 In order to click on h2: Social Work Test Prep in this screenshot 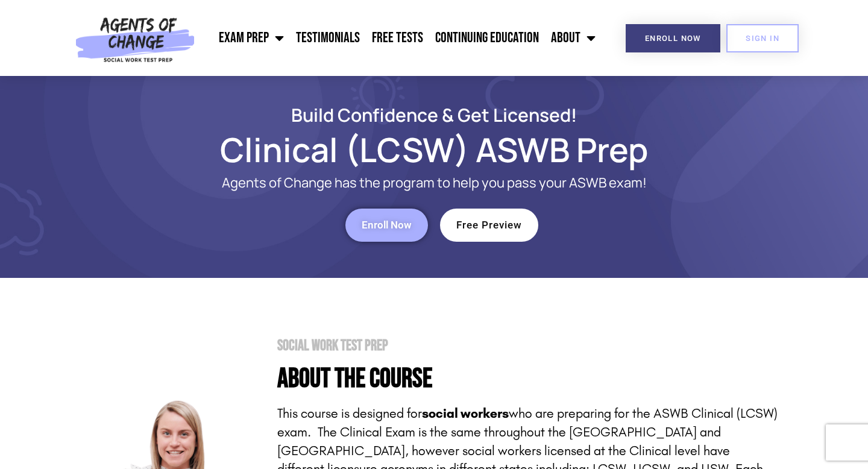, I will do `click(527, 345)`.